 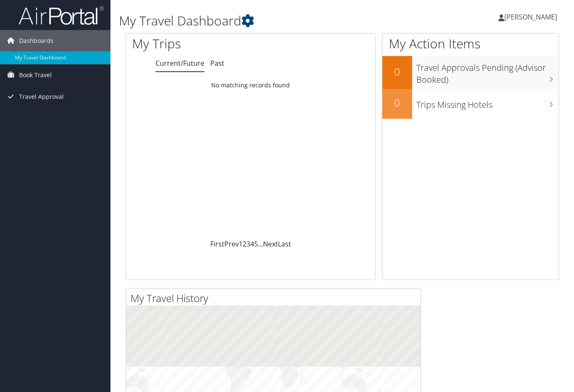 What do you see at coordinates (41, 97) in the screenshot?
I see `span: Travel Approval` at bounding box center [41, 97].